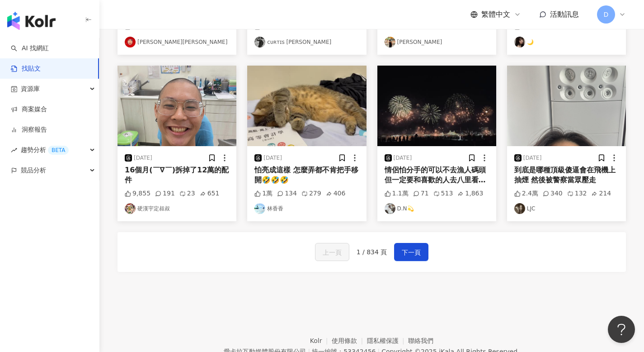 The width and height of the screenshot is (644, 352). I want to click on div: 134, so click(287, 194).